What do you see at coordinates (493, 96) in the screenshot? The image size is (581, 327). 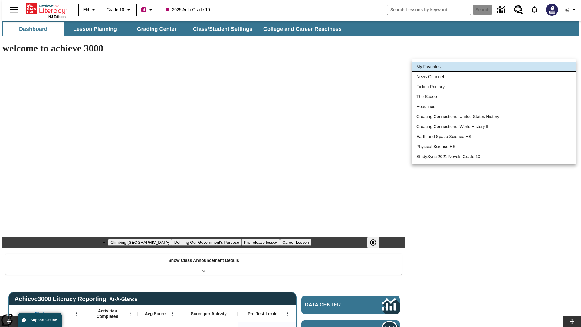 I see `li: The Scoop` at bounding box center [493, 96].